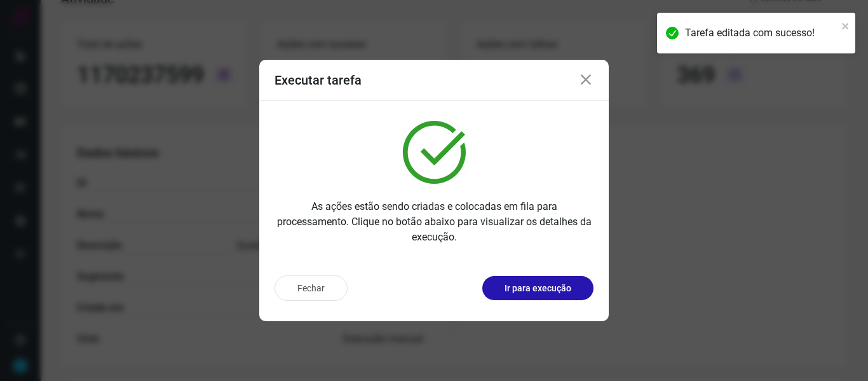 Image resolution: width=868 pixels, height=381 pixels. What do you see at coordinates (434, 222) in the screenshot?
I see `p: As ações estão sendo criadas e colocadas em fila para processamento. Clique no botão abaixo para ...` at bounding box center [434, 222].